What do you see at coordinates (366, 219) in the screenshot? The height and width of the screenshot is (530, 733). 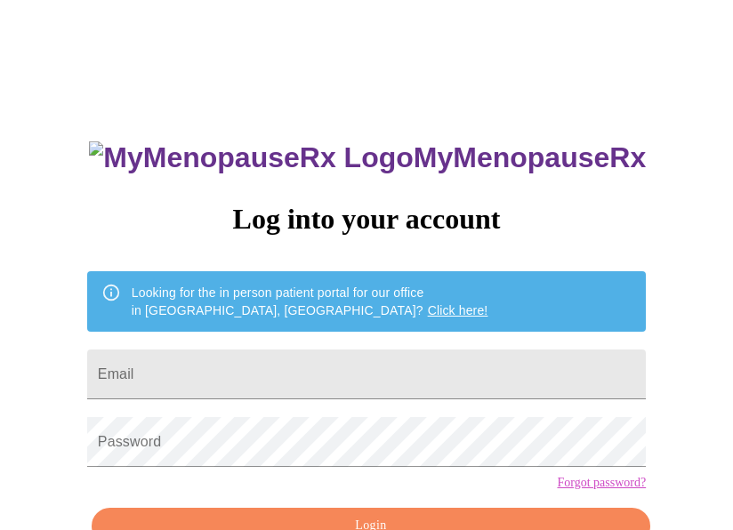 I see `h3: Log into your account` at bounding box center [366, 219].